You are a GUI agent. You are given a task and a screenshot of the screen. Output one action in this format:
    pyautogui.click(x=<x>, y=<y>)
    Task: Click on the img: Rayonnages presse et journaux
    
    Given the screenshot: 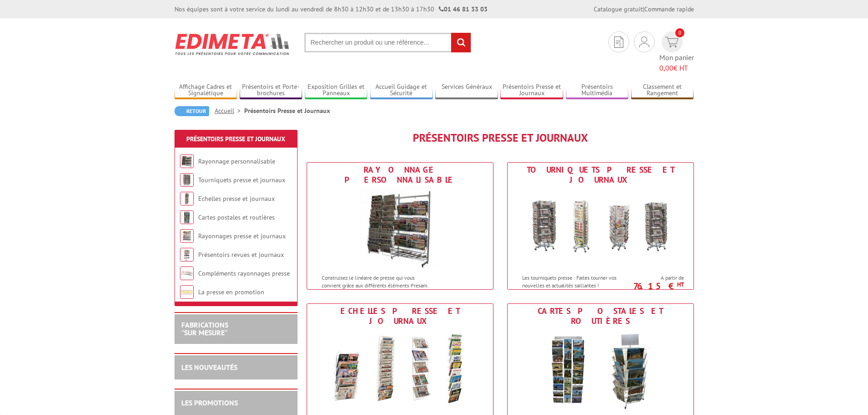 What is the action you would take?
    pyautogui.click(x=187, y=236)
    